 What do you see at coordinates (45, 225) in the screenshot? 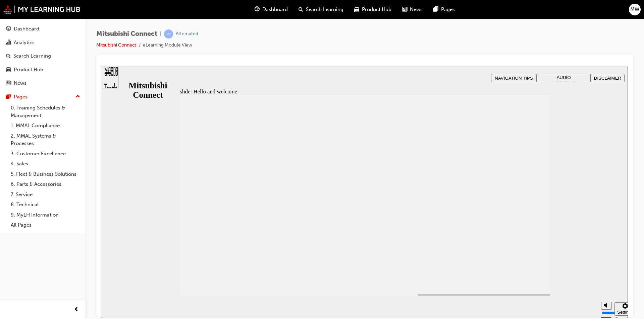
I see `a: All Pages` at bounding box center [45, 225].